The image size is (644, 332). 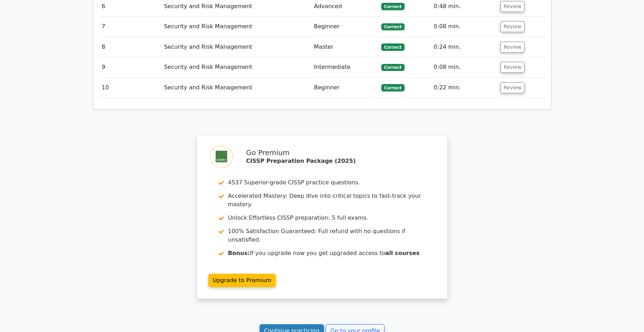 I want to click on td: 0:22 min., so click(x=464, y=88).